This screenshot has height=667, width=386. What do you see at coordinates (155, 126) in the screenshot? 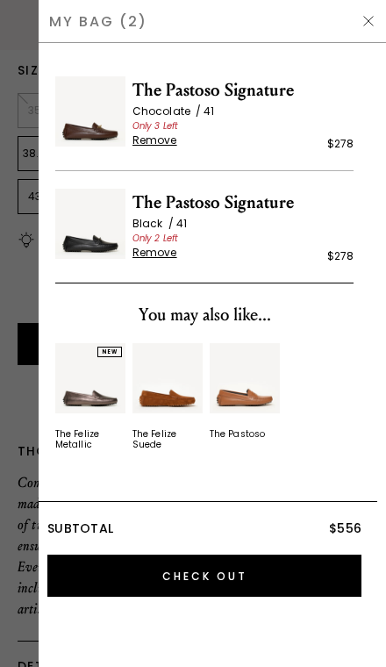
I see `span: Only 3 Left` at bounding box center [155, 126].